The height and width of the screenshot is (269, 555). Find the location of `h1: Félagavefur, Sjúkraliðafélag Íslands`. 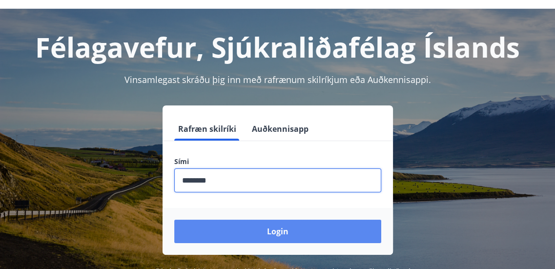

h1: Félagavefur, Sjúkraliðafélag Íslands is located at coordinates (277, 47).